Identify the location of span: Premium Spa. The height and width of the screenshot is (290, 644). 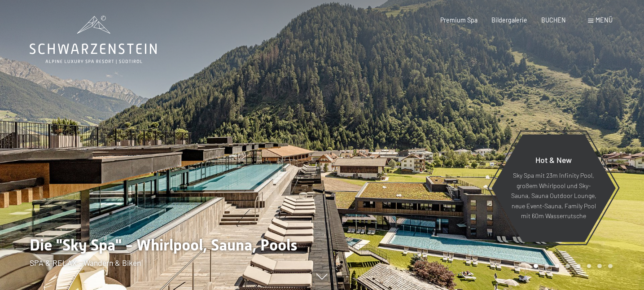
(458, 20).